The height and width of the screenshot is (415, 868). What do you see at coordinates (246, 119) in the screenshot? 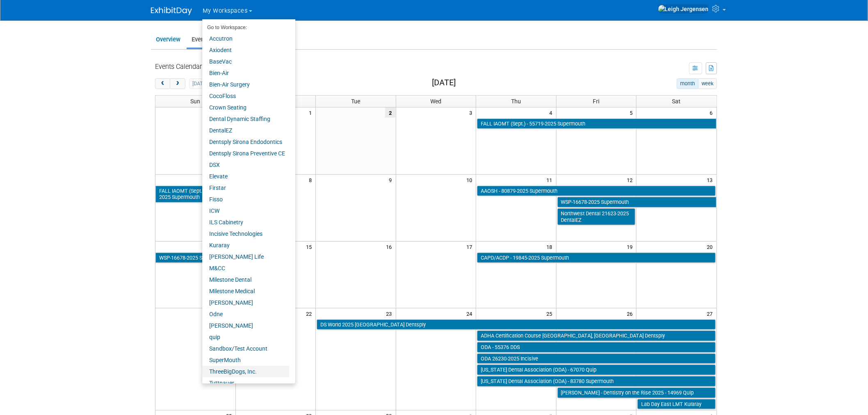
I see `a: Dental Dynamic Staffing` at bounding box center [246, 119].